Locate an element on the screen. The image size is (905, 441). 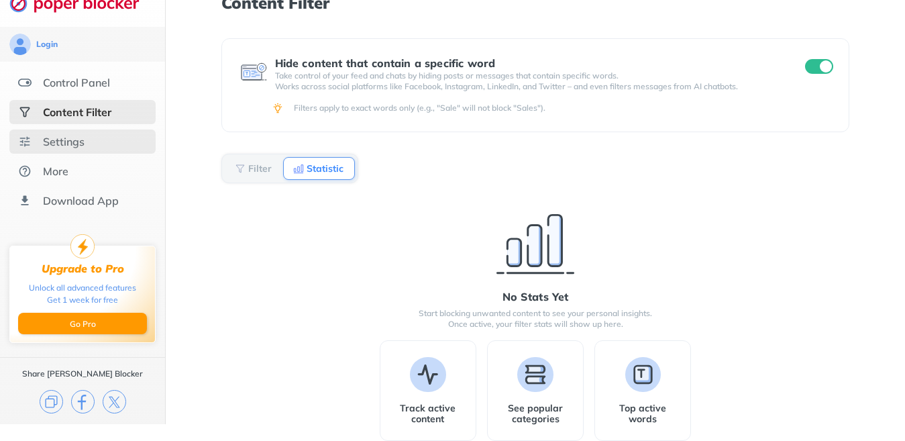
img: upgrade-to-pro.svg is located at coordinates (83, 246).